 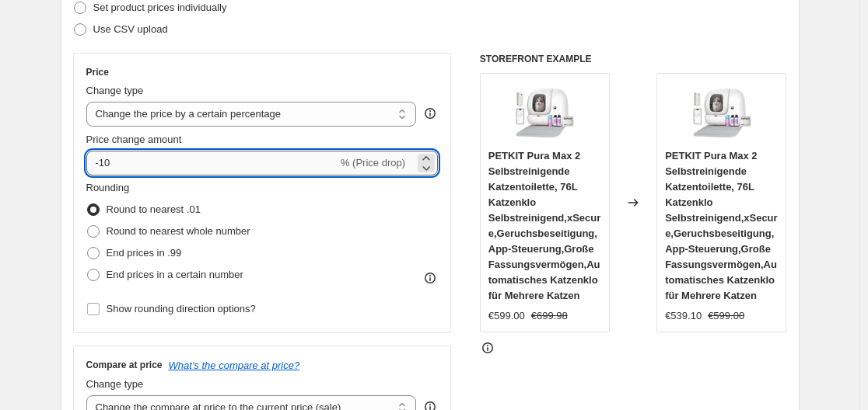 I want to click on h6: STOREFRONT EXAMPLE, so click(x=633, y=59).